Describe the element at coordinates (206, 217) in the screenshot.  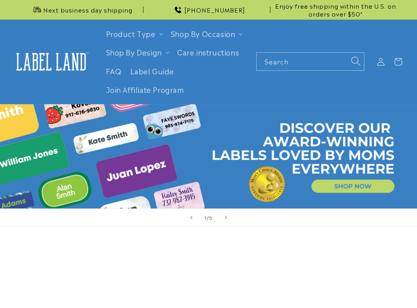
I see `span: 1` at that location.